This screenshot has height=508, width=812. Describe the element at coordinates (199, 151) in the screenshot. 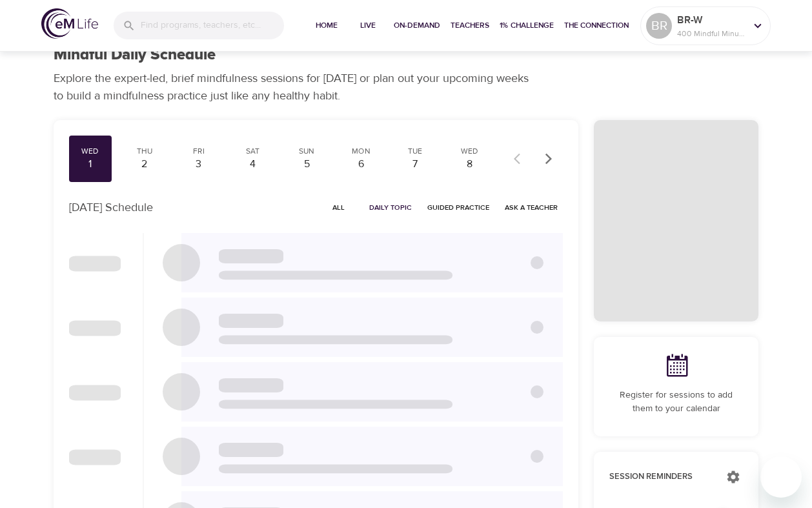

I see `div: Fri` at that location.